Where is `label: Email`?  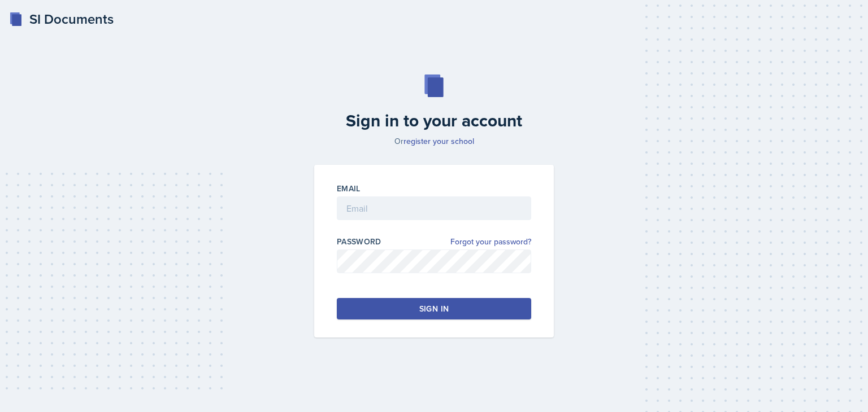
label: Email is located at coordinates (348, 189).